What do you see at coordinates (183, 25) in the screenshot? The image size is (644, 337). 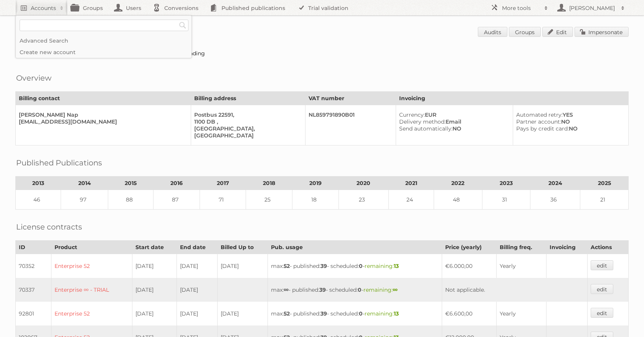 I see `input: Search` at bounding box center [183, 25].